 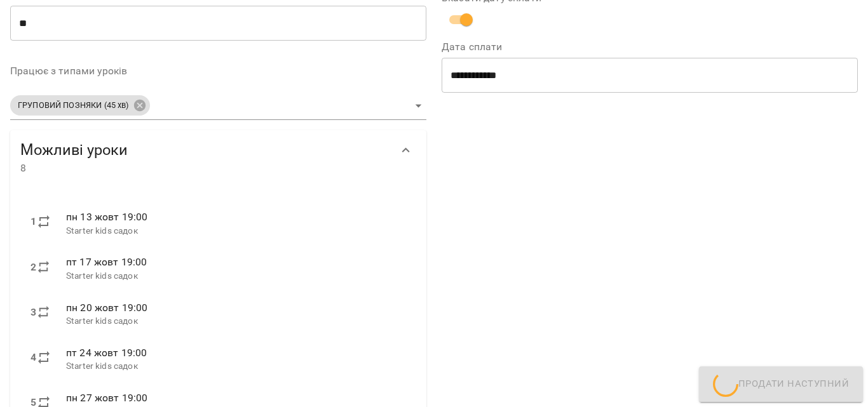 I want to click on span: пт 17 жовт 19:00, so click(x=106, y=262).